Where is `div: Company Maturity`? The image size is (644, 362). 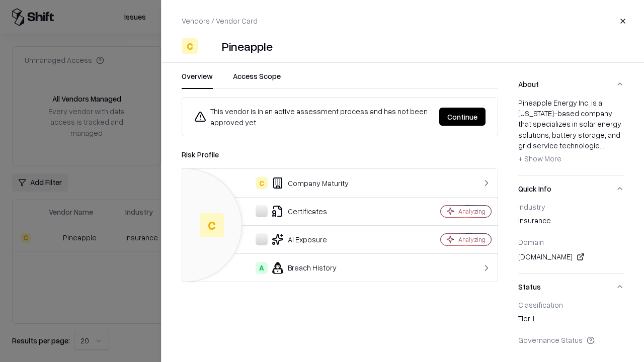 div: Company Maturity is located at coordinates (298, 183).